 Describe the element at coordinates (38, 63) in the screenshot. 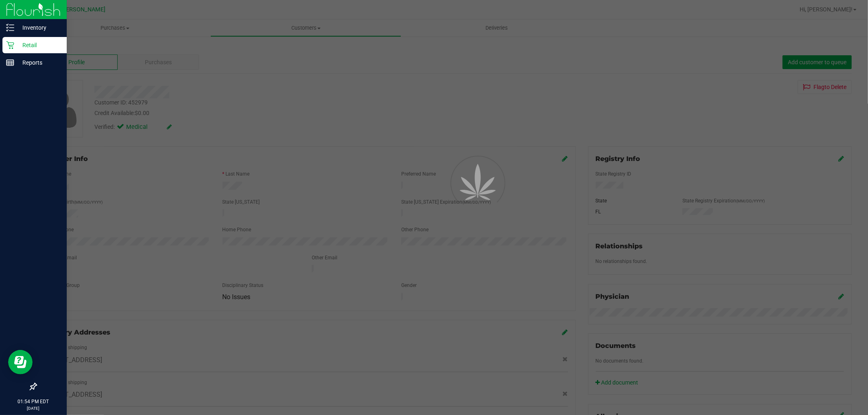

I see `p: Reports` at that location.